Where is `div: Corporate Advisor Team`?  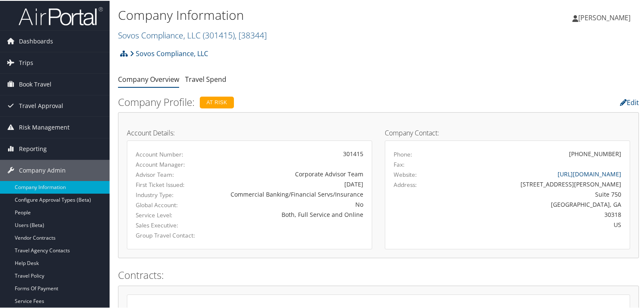
div: Corporate Advisor Team is located at coordinates (290, 173).